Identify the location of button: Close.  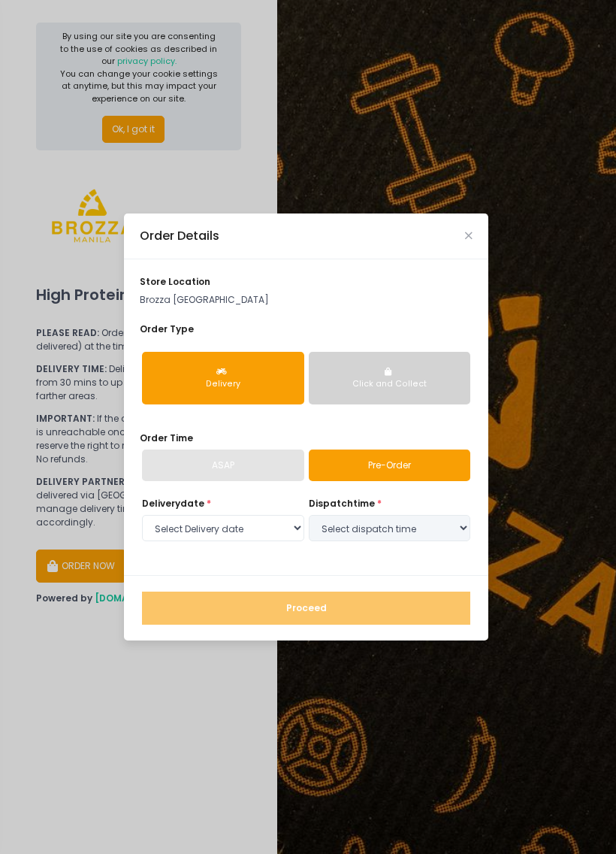
(469, 236).